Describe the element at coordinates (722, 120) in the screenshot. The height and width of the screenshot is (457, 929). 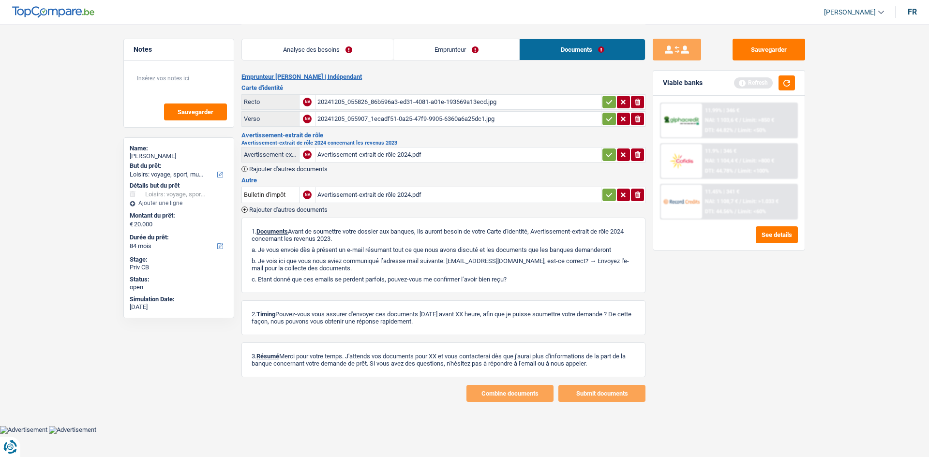
I see `span: NAI: 1 103,6 €` at that location.